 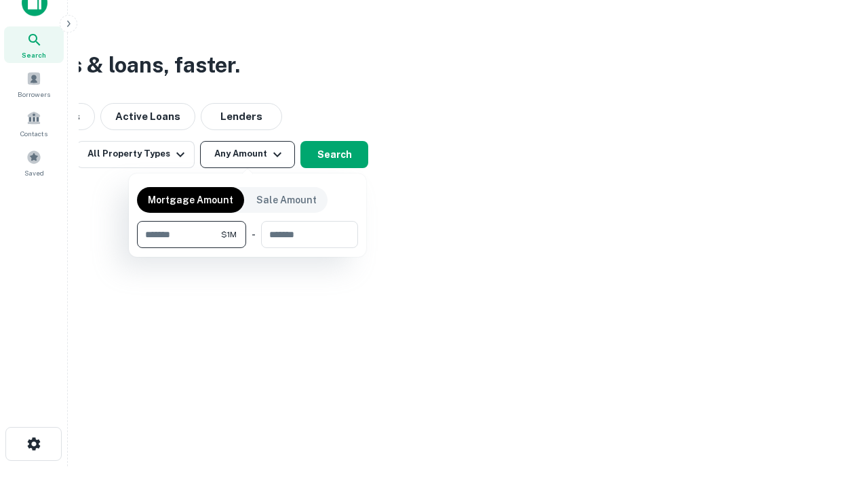 What do you see at coordinates (229, 234) in the screenshot?
I see `span: $1M` at bounding box center [229, 234].